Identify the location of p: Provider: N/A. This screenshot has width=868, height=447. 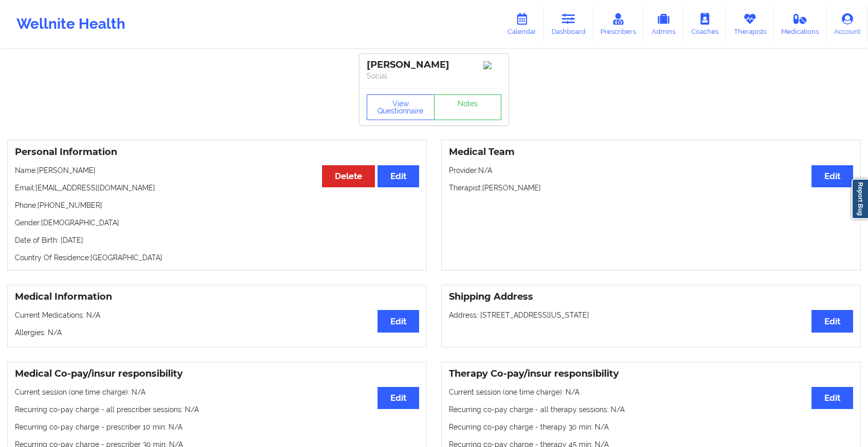
(651, 170).